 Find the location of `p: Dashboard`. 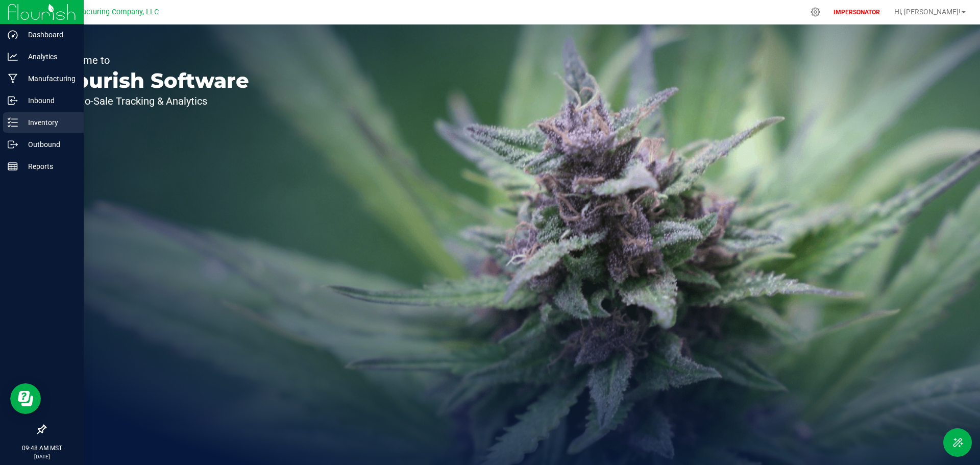

p: Dashboard is located at coordinates (49, 34).